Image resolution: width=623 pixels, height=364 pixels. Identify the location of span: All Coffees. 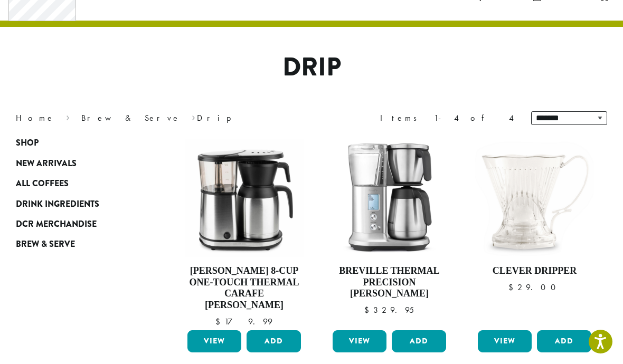
(42, 184).